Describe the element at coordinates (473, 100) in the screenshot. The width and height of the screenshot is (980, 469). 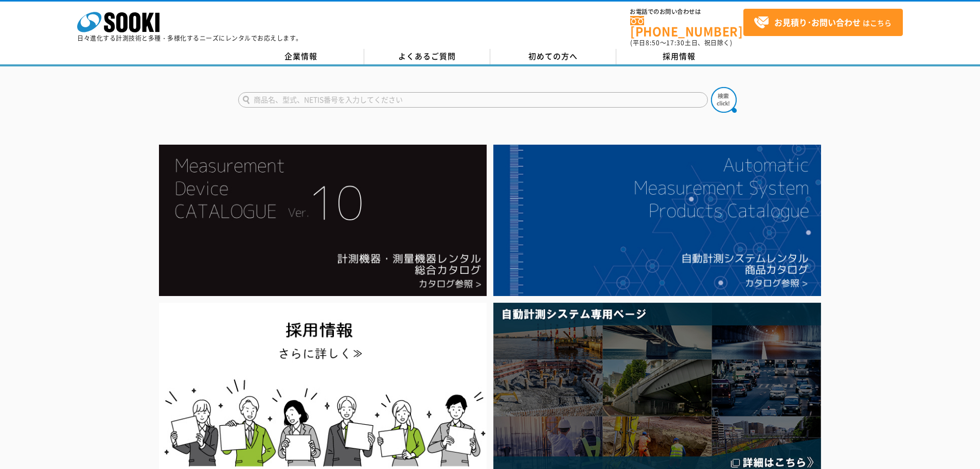
I see `input: 商品名、型式、NETIS番号を入力してください` at that location.